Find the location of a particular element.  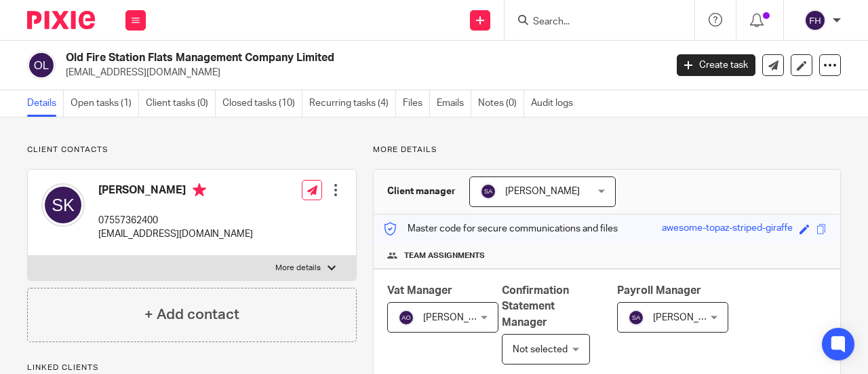

span: Vat Manager is located at coordinates (419, 291).